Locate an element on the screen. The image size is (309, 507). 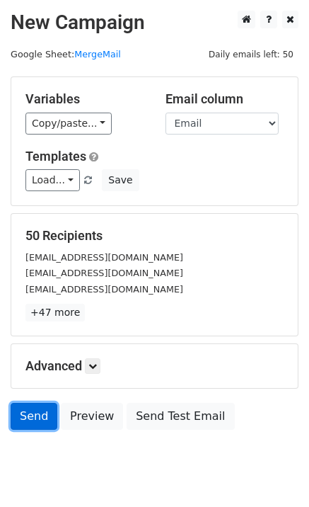
div: Chat Widget is located at coordinates (274, 473).